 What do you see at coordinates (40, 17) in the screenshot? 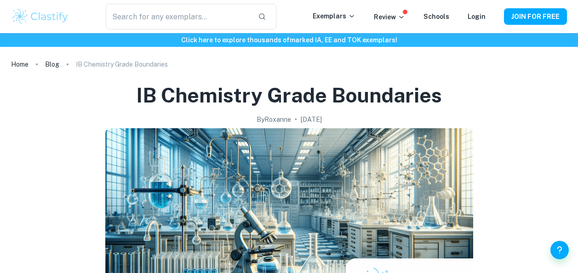
I see `img: Clastify logo` at bounding box center [40, 17].